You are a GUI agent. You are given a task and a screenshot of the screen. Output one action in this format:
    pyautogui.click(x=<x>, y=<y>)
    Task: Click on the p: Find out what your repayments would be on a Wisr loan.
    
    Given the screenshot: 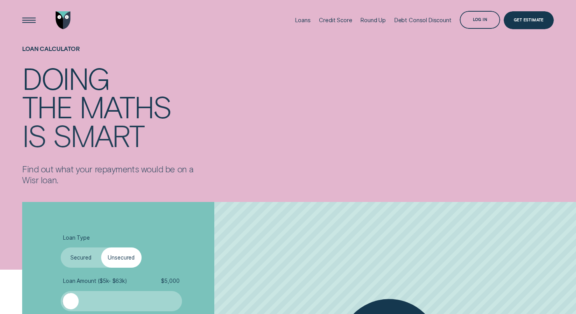 What is the action you would take?
    pyautogui.click(x=110, y=175)
    